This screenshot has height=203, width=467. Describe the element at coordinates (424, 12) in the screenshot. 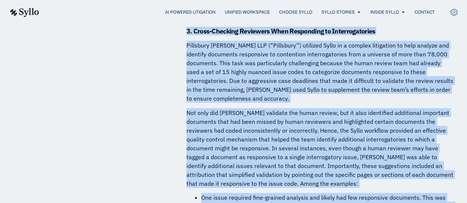

I see `a: Contact` at that location.